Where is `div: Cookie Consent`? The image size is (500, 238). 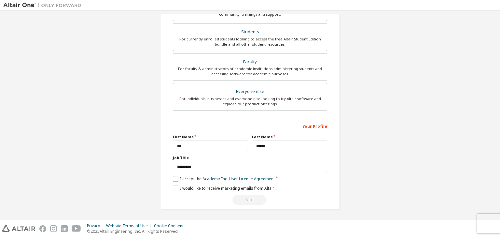 div: Cookie Consent is located at coordinates (171, 226).